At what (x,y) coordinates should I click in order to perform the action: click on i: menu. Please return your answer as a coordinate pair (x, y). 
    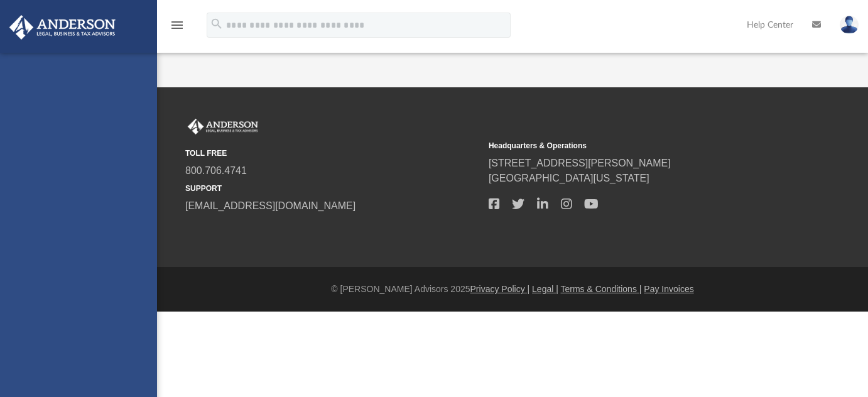
    Looking at the image, I should click on (177, 25).